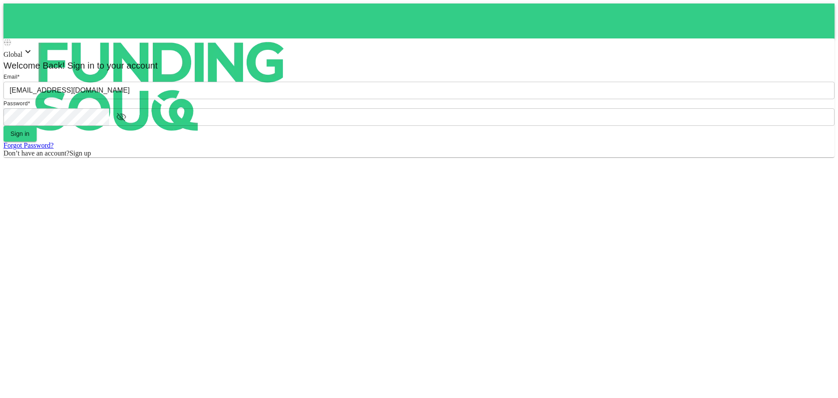  I want to click on span: Sign up, so click(80, 153).